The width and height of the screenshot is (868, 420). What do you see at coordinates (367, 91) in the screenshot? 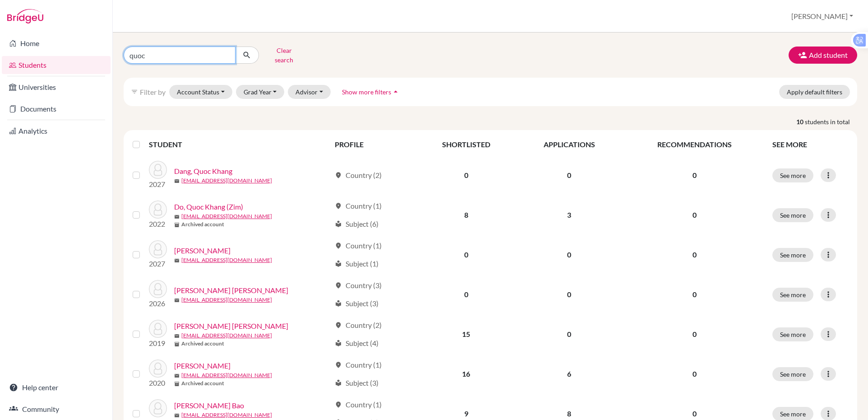
I see `span: Show more filters` at bounding box center [367, 91].